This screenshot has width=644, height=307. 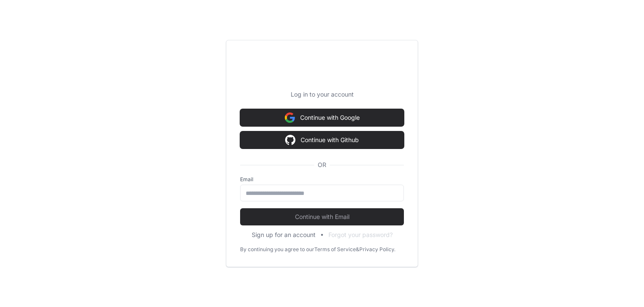 I want to click on p: Log in to your account, so click(x=322, y=94).